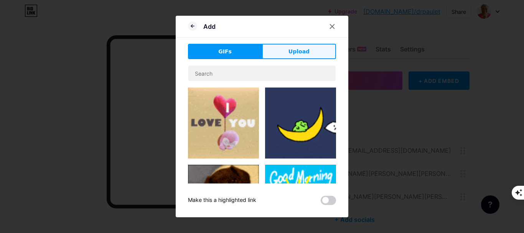 The width and height of the screenshot is (524, 233). I want to click on div: Make this a highlighted link, so click(222, 200).